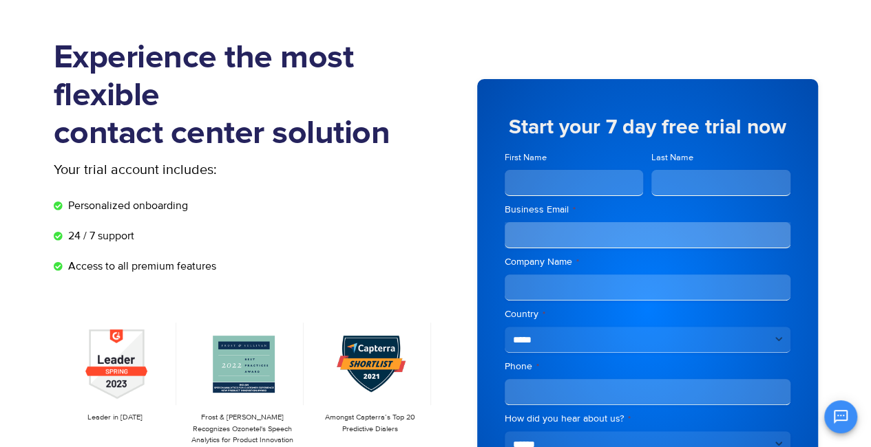 The height and width of the screenshot is (447, 871). What do you see at coordinates (244, 96) in the screenshot?
I see `h1: Experience the most flexible contact center solution` at bounding box center [244, 96].